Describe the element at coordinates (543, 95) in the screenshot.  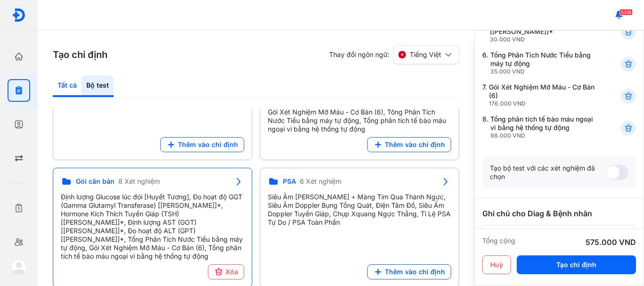
I see `div: Gói Xét Nghiệm Mỡ Máu - Cơ Bản (6)` at that location.